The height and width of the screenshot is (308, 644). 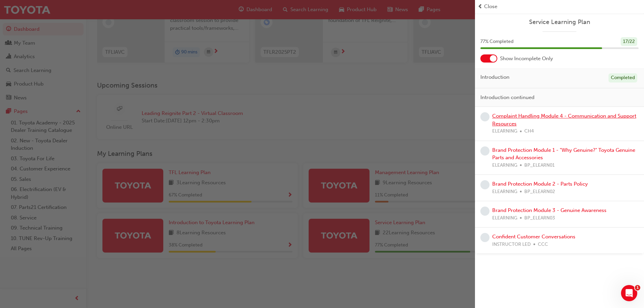 What do you see at coordinates (480, 6) in the screenshot?
I see `span: prev-icon` at bounding box center [480, 6].